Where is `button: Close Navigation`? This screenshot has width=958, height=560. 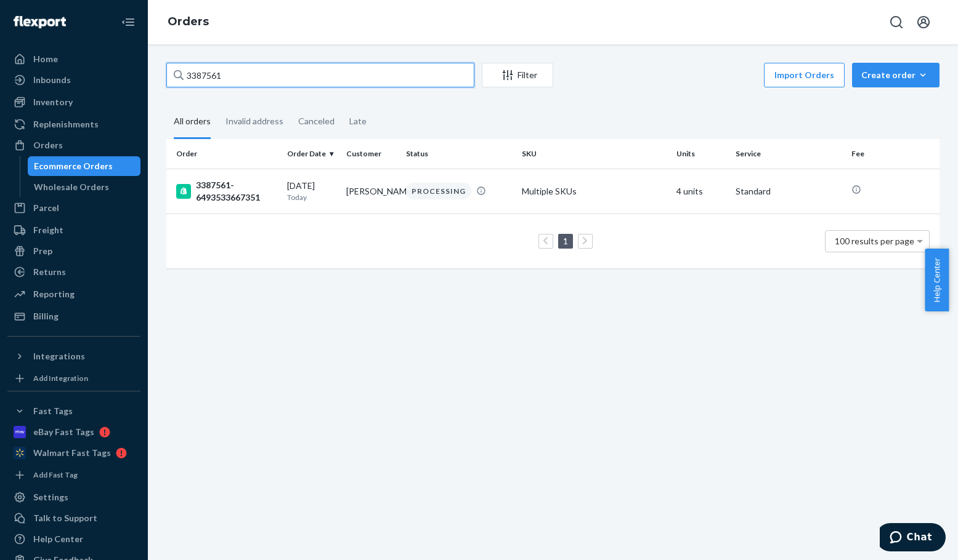 button: Close Navigation is located at coordinates (128, 22).